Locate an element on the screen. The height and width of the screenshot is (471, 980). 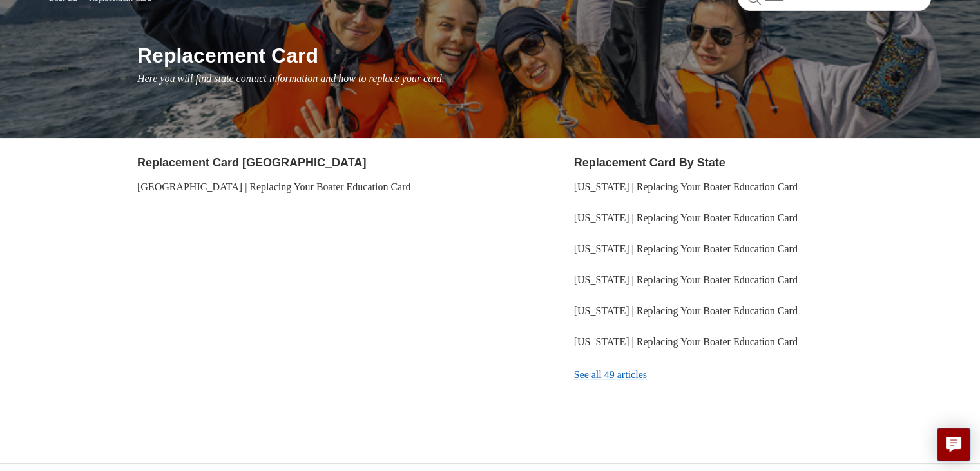
p: Here you will find state contact information and how to replace your card. is located at coordinates (534, 79).